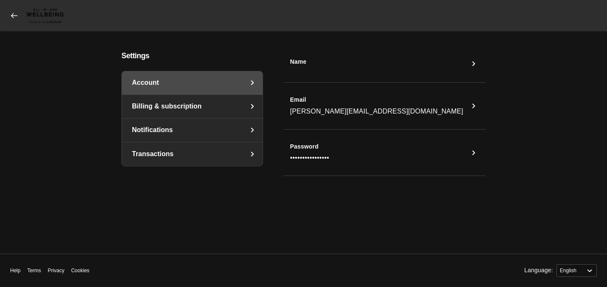  I want to click on button: Password, so click(385, 153).